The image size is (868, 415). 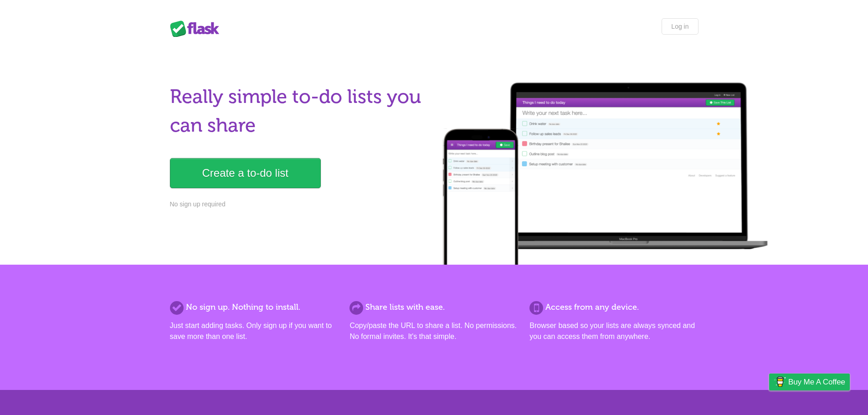 What do you see at coordinates (434, 332) in the screenshot?
I see `p: Copy/paste the URL to share a list. No permissions. No formal invites. It's that simple.` at bounding box center [434, 332].